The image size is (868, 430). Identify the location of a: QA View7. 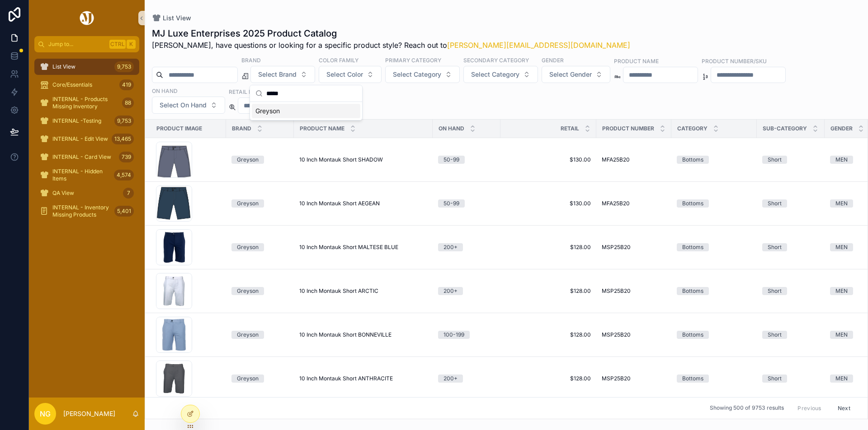
(87, 193).